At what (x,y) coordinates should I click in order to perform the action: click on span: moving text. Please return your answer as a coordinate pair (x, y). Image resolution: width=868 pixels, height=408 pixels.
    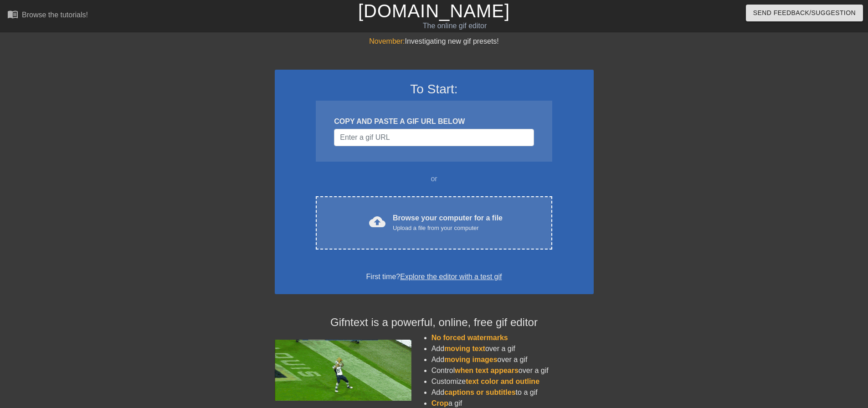
    Looking at the image, I should click on (465, 349).